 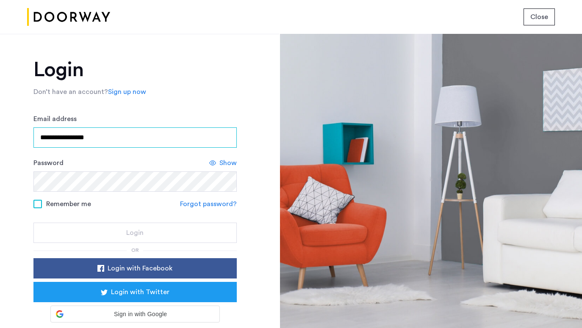 What do you see at coordinates (208, 204) in the screenshot?
I see `a: Forgot password?` at bounding box center [208, 204].